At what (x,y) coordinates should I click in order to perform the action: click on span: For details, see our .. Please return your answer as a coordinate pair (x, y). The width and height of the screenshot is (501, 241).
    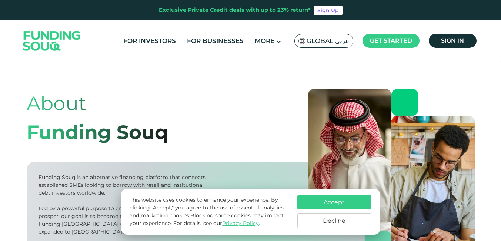
    Looking at the image, I should click on (217, 223).